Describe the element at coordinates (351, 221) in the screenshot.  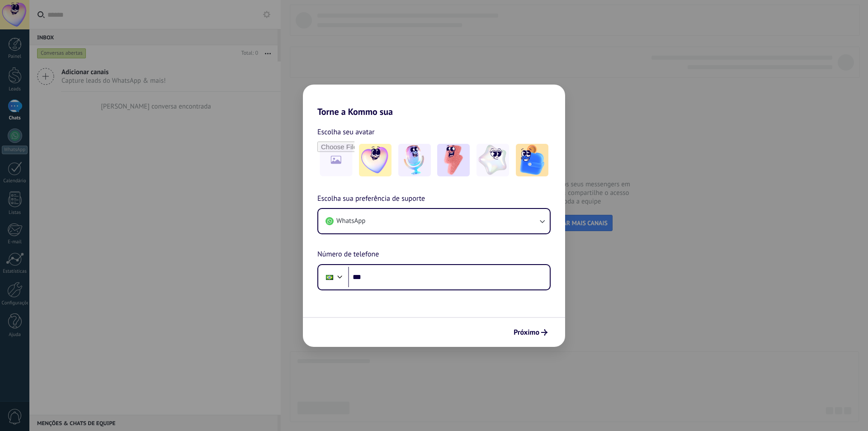
I see `span: WhatsApp` at that location.